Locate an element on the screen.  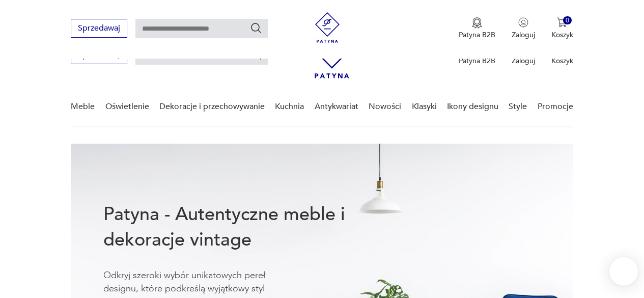
button: Szukaj is located at coordinates (256, 28).